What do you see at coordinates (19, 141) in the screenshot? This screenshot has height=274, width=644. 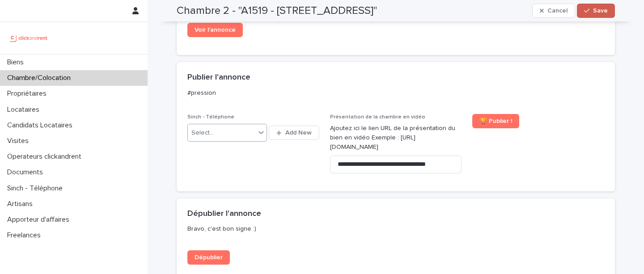 I see `p: Visites` at bounding box center [19, 141].